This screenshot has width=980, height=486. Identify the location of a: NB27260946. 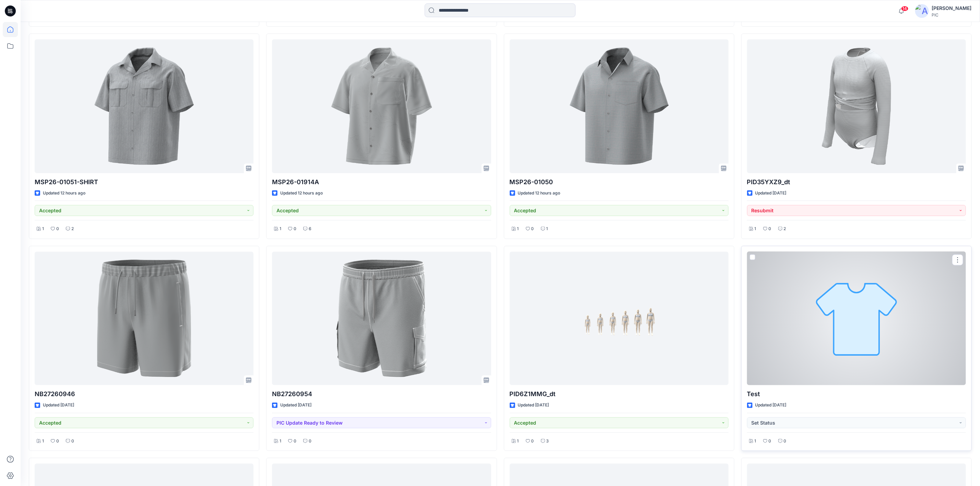
(144, 318).